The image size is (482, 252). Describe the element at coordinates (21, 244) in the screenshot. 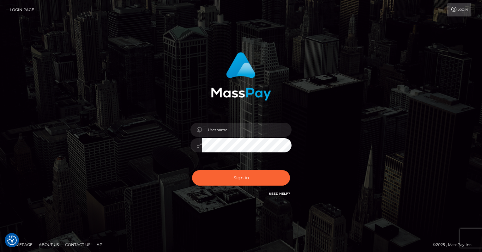

I see `a: Homepage` at that location.